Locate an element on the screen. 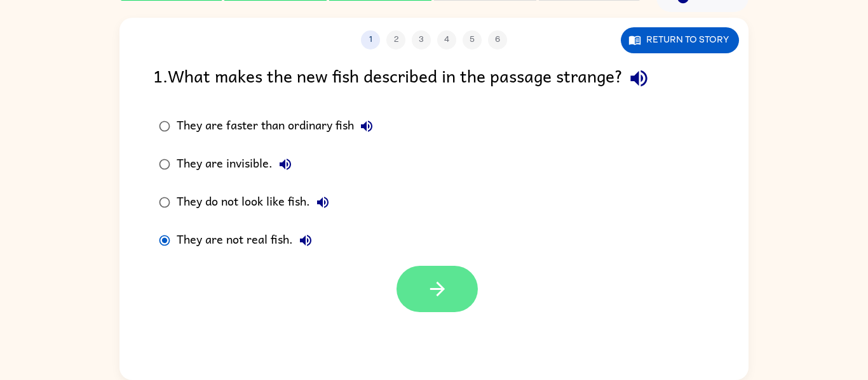 The width and height of the screenshot is (868, 380). button: They do not look like fish. is located at coordinates (323, 203).